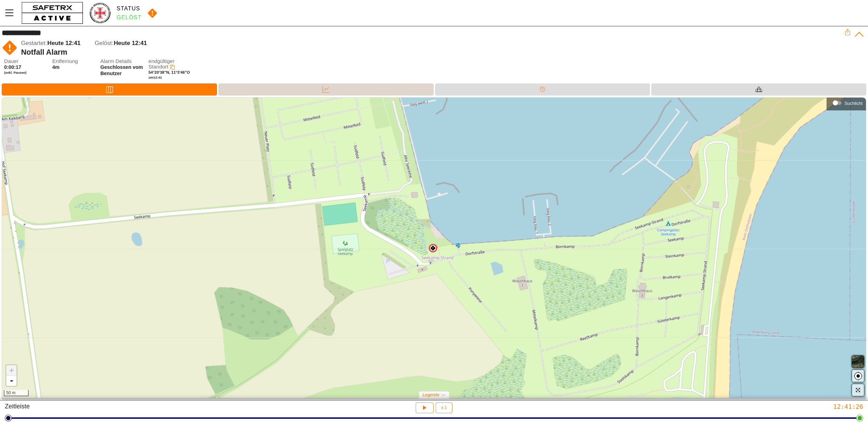 The width and height of the screenshot is (868, 425). I want to click on div: Status, so click(129, 9).